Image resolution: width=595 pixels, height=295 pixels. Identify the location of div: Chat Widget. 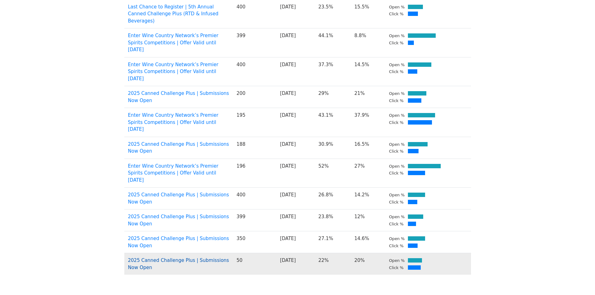
(580, 280).